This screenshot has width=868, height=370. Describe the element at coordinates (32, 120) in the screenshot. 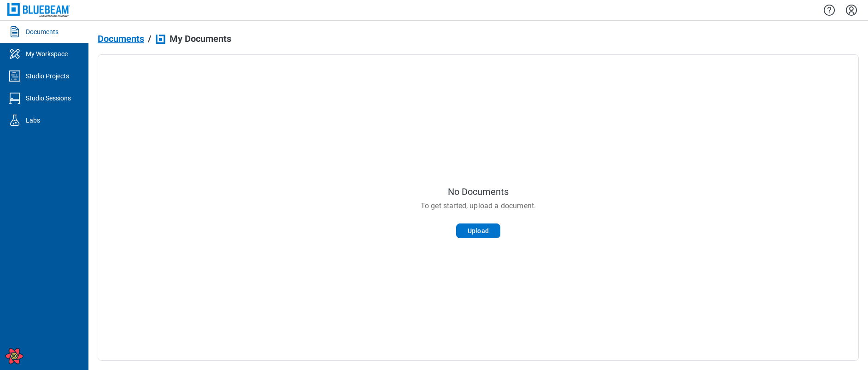

I see `div: Labs` at that location.